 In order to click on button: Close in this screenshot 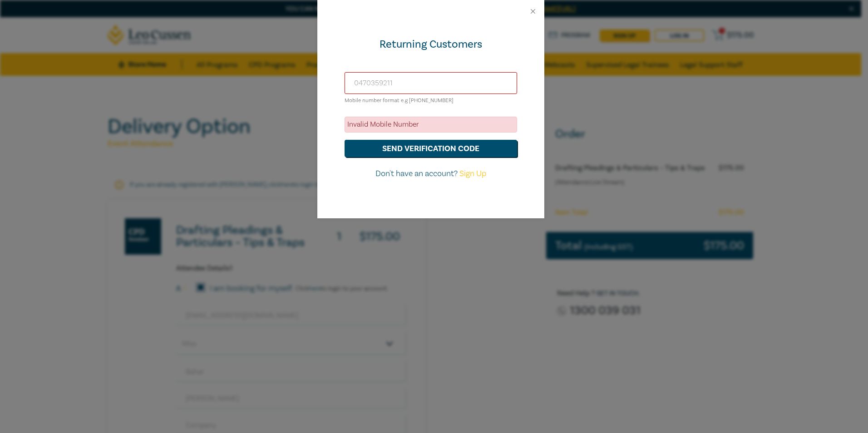, I will do `click(533, 11)`.